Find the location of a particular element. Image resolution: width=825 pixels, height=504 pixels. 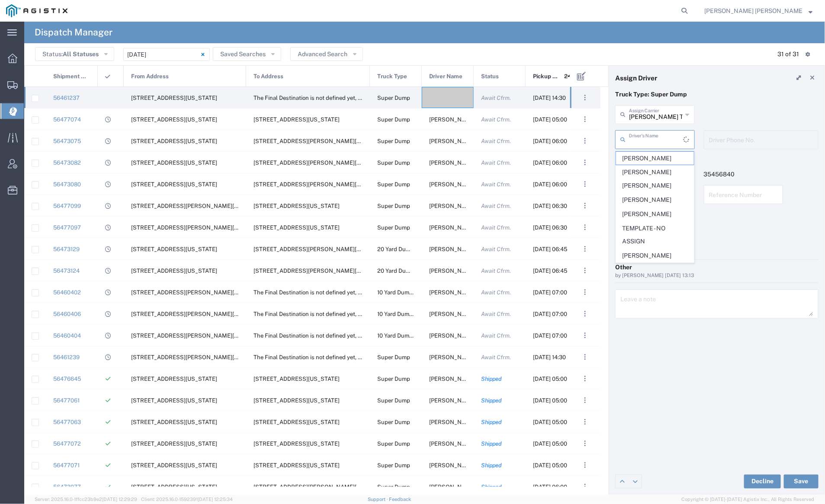

span: 08/13/2025, 07:00 is located at coordinates (550, 314).